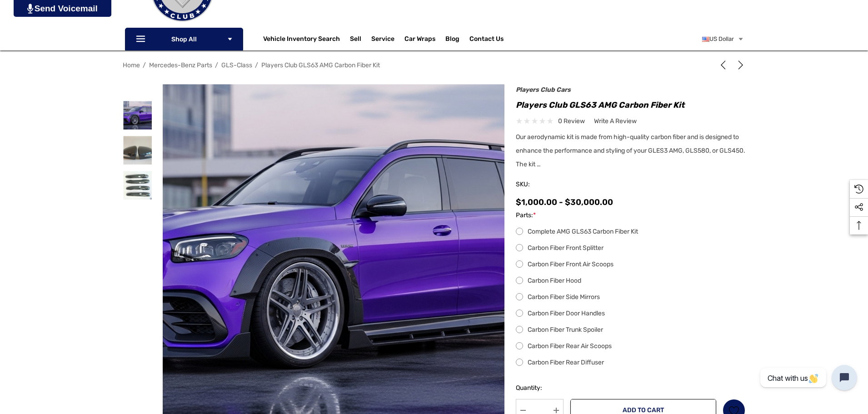 The width and height of the screenshot is (868, 414). Describe the element at coordinates (301, 40) in the screenshot. I see `span: Vehicle Inventory Search` at that location.